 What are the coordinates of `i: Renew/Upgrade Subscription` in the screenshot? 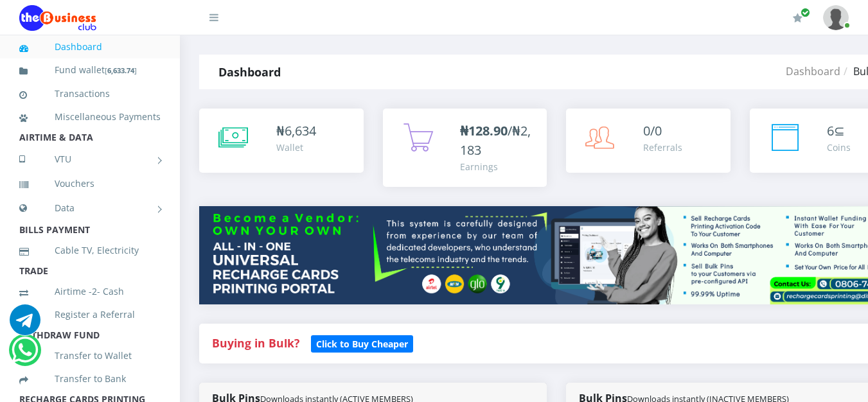 It's located at (797, 18).